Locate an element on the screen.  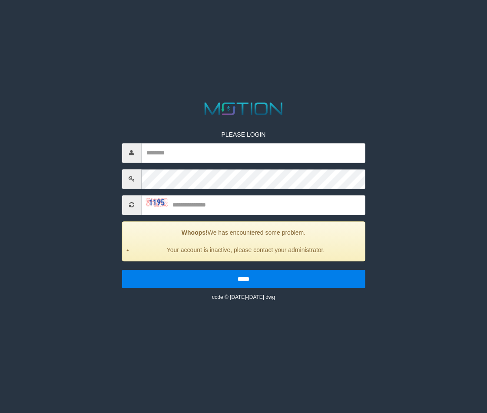
img: MOTION_logo.png is located at coordinates (243, 109).